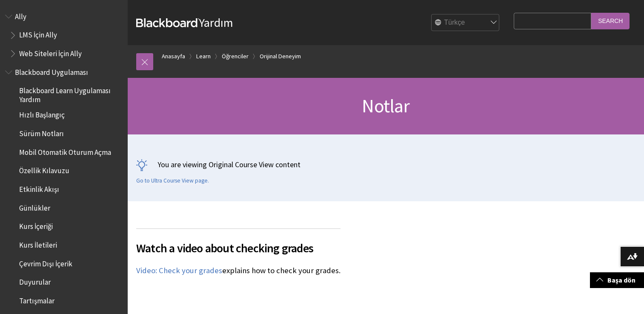 This screenshot has height=314, width=644. What do you see at coordinates (38, 34) in the screenshot?
I see `span: LMS İçin Ally` at bounding box center [38, 34].